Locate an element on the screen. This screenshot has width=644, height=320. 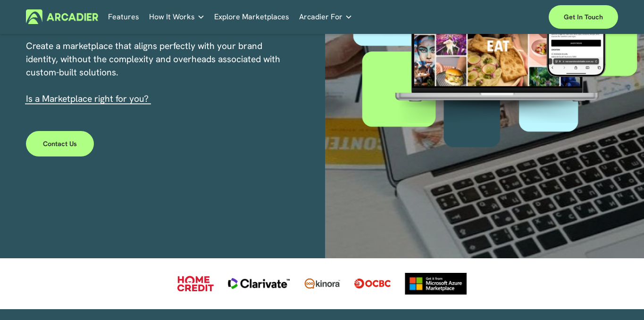
a: Explore Marketplaces is located at coordinates (251, 17).